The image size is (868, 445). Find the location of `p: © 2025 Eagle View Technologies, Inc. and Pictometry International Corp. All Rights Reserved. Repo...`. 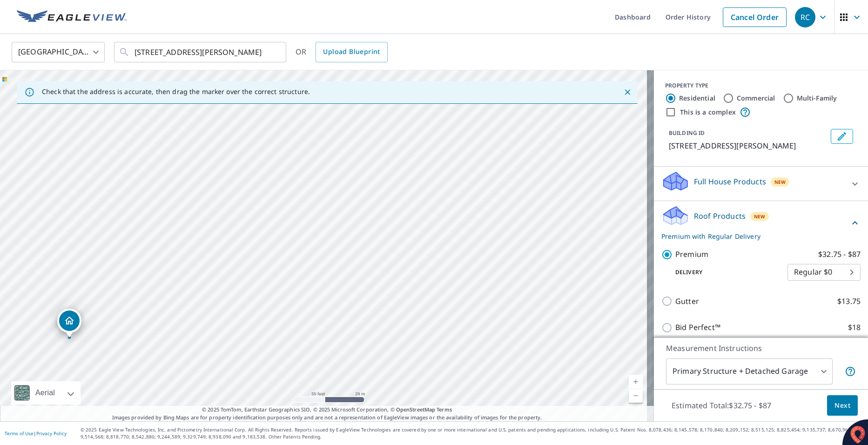

p: © 2025 Eagle View Technologies, Inc. and Pictometry International Corp. All Rights Reserved. Repo... is located at coordinates (472, 433).